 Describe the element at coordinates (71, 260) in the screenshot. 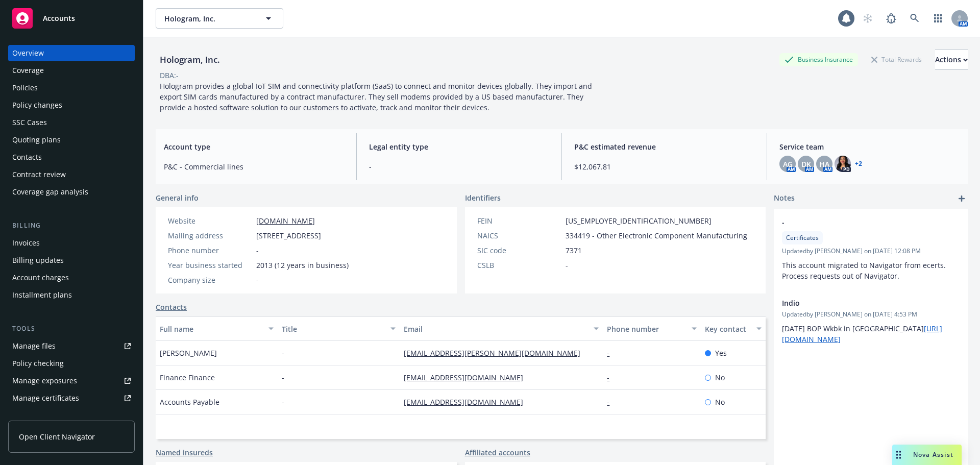

I see `a: Billing updates` at that location.